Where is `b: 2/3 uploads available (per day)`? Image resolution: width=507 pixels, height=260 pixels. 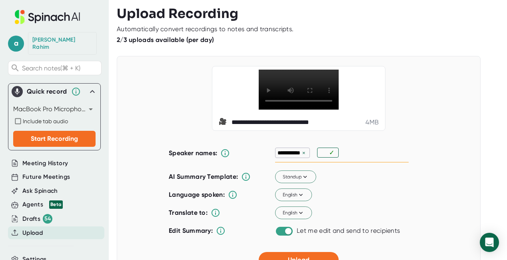
b: 2/3 uploads available (per day) is located at coordinates (165, 40).